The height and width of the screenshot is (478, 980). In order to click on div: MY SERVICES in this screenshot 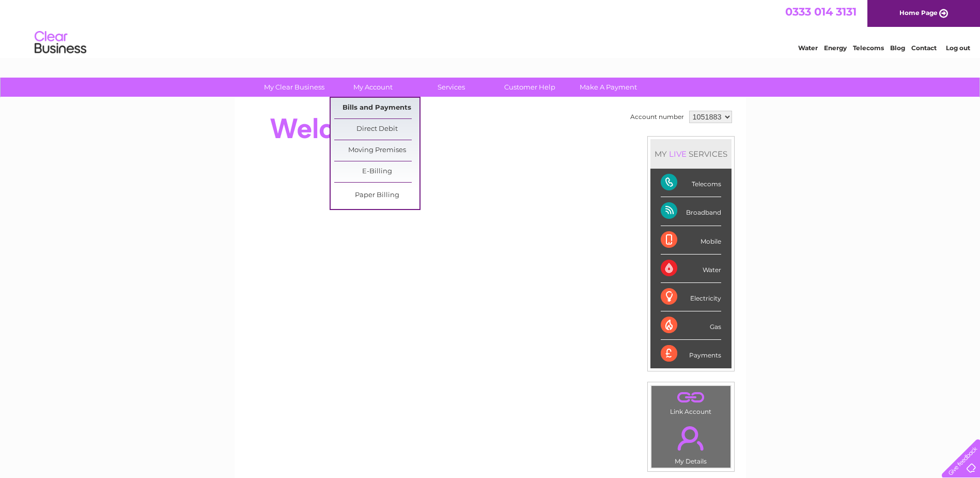, I will do `click(691, 154)`.